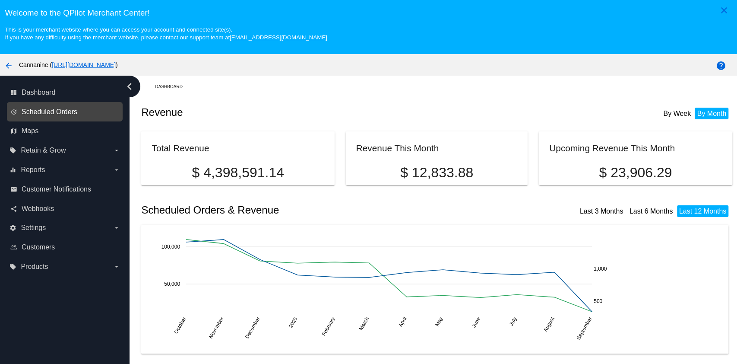 The image size is (737, 364). Describe the element at coordinates (216, 327) in the screenshot. I see `text: November` at that location.